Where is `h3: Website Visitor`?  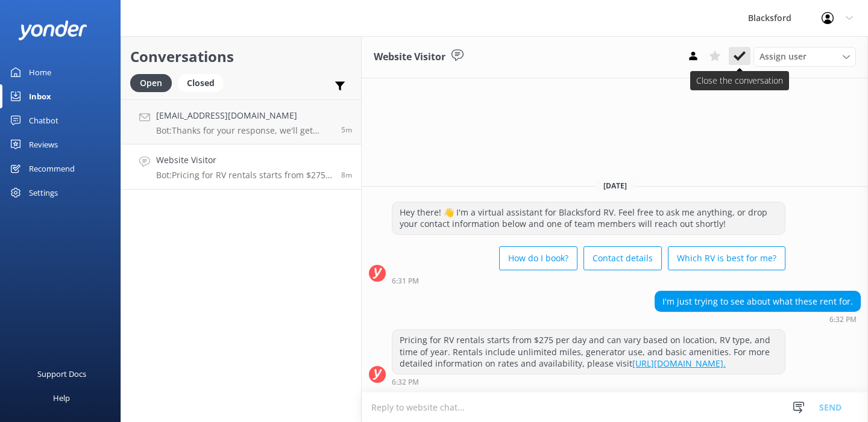
h3: Website Visitor is located at coordinates (409, 57).